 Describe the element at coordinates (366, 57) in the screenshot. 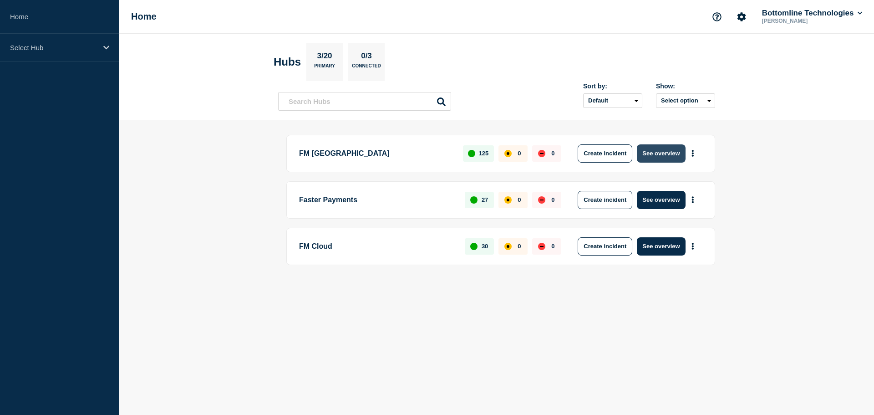

I see `p: 0/3` at that location.